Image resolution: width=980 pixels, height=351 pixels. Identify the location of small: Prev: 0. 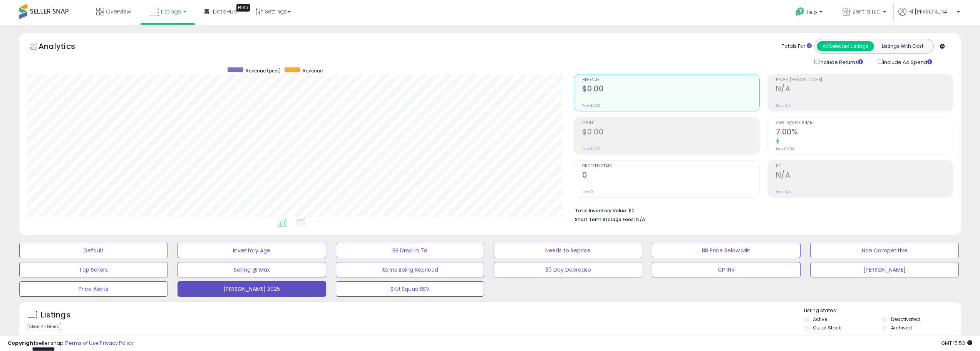
(588, 192).